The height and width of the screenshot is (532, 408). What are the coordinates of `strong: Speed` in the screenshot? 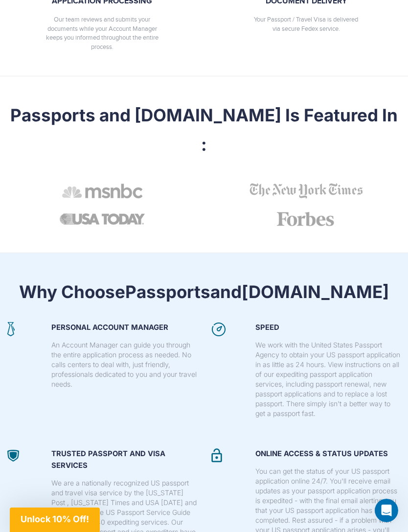 It's located at (328, 327).